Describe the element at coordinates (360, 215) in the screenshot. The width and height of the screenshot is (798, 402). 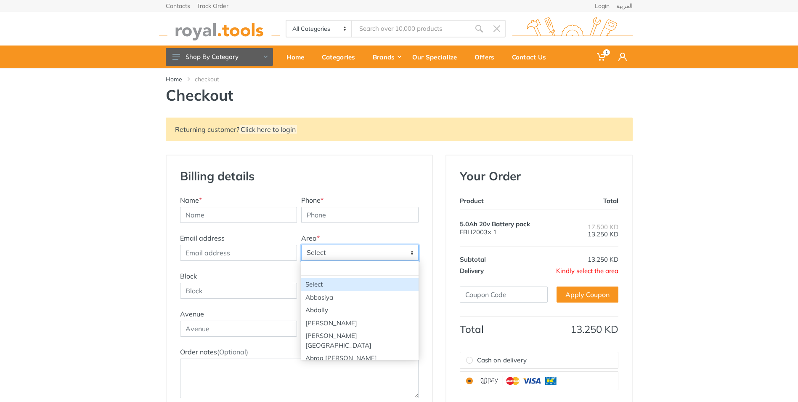
I see `input: Phone` at that location.